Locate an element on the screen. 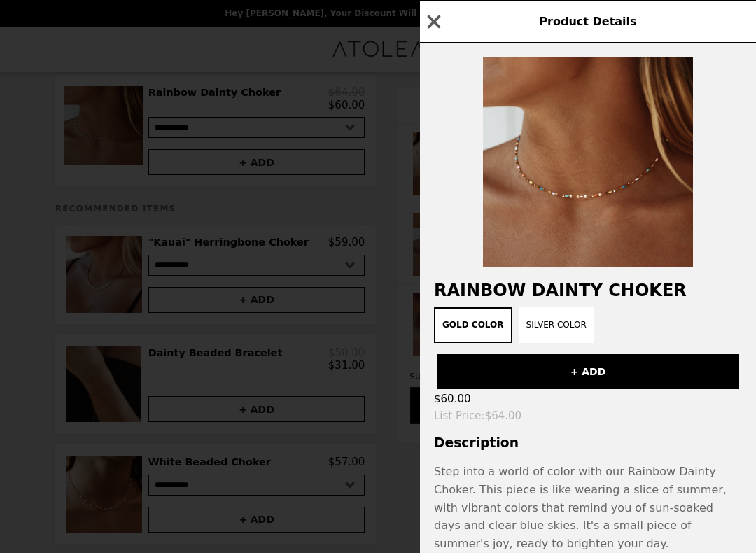 The image size is (756, 553). button: + ADD is located at coordinates (588, 372).